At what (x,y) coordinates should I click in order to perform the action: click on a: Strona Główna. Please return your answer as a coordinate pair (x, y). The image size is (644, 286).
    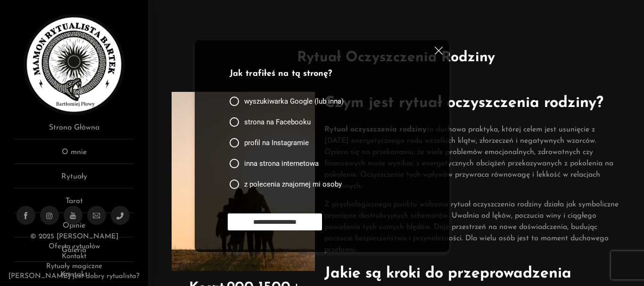
    Looking at the image, I should click on (74, 130).